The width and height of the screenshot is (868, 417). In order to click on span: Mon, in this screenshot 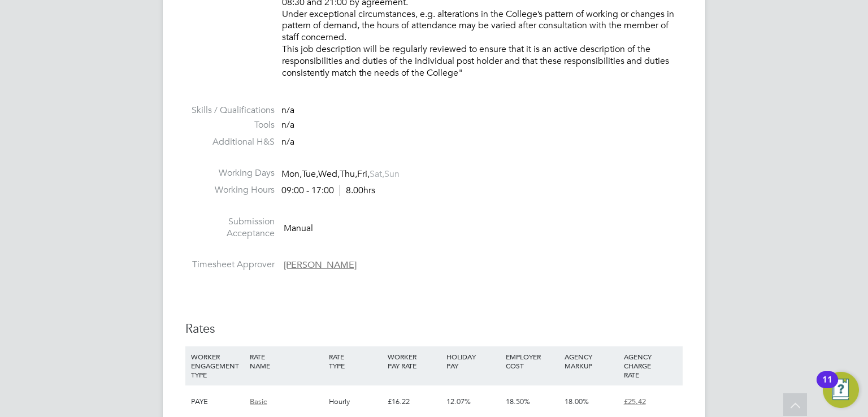, I will do `click(292, 174)`.